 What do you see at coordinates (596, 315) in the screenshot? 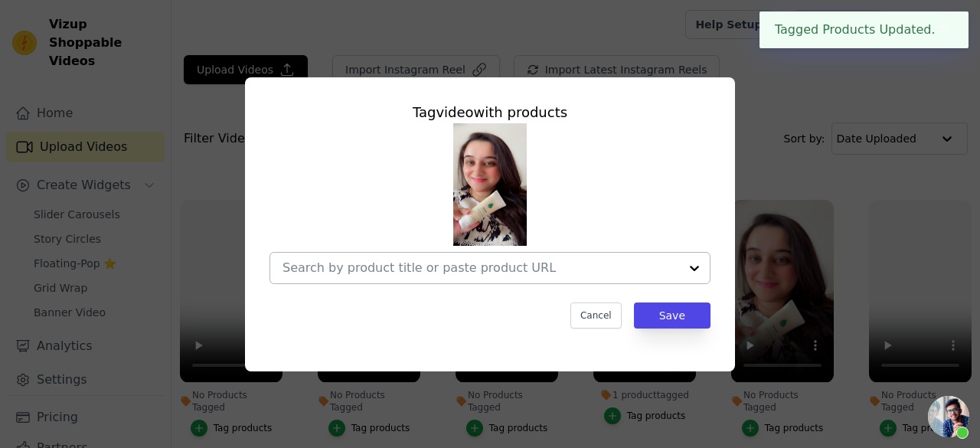
I see `button: Cancel` at bounding box center [596, 315].